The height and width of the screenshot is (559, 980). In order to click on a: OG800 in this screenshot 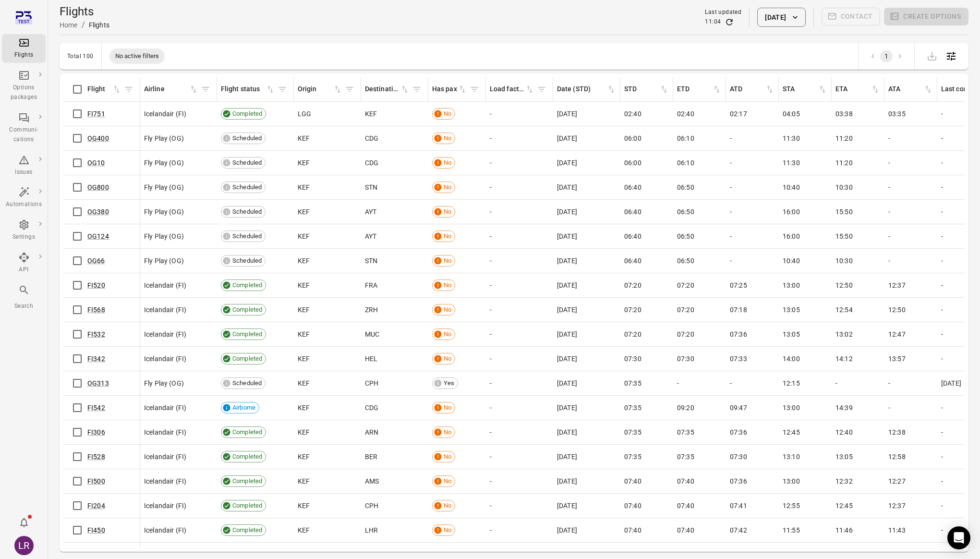, I will do `click(98, 187)`.